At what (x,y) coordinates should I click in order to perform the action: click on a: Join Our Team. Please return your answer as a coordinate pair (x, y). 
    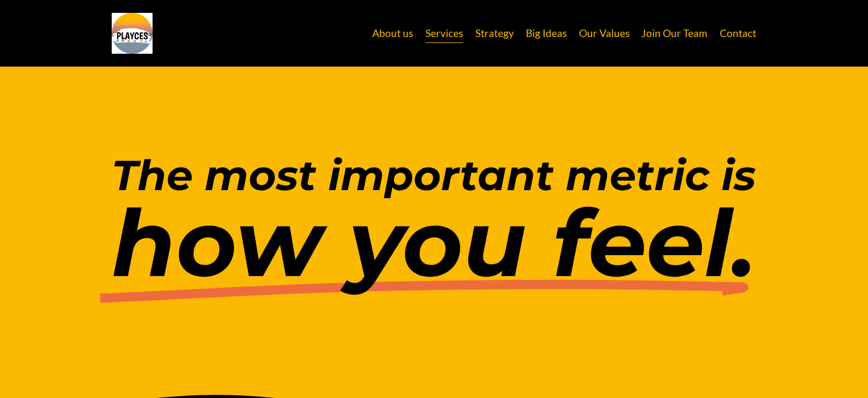
    Looking at the image, I should click on (674, 34).